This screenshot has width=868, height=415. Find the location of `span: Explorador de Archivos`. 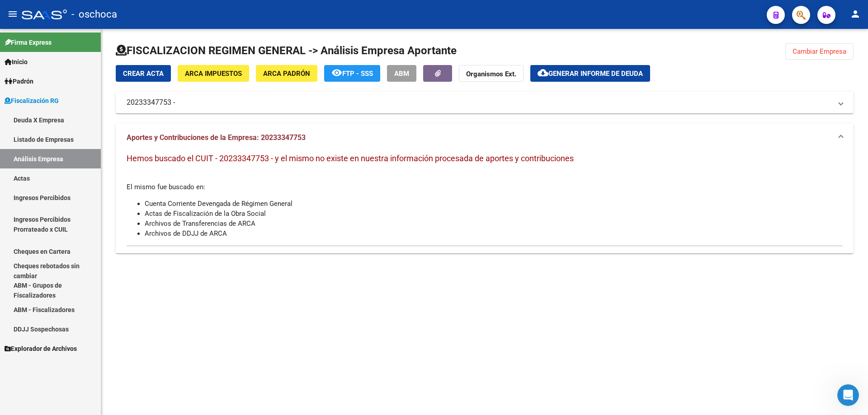

span: Explorador de Archivos is located at coordinates (40, 349).